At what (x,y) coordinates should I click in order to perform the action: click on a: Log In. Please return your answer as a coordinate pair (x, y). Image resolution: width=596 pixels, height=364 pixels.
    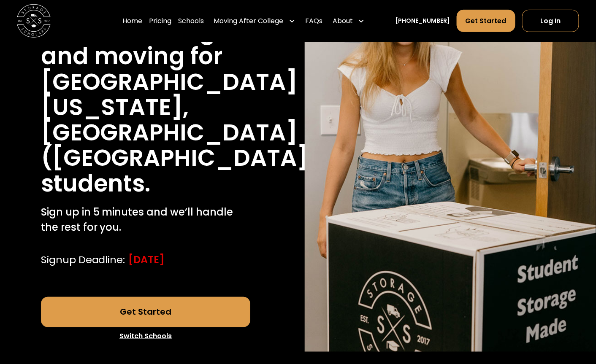
    Looking at the image, I should click on (550, 21).